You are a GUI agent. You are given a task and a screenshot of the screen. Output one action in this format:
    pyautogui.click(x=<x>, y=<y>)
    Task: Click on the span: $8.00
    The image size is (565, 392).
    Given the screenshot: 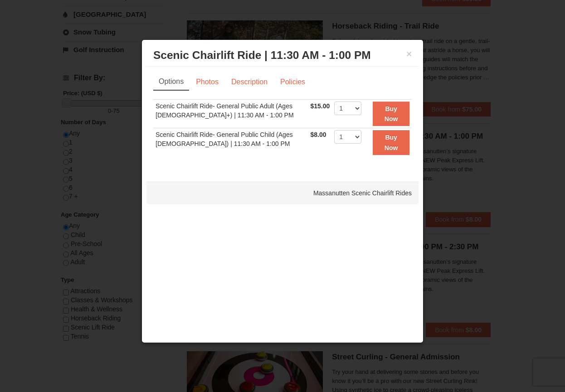 What is the action you would take?
    pyautogui.click(x=318, y=135)
    